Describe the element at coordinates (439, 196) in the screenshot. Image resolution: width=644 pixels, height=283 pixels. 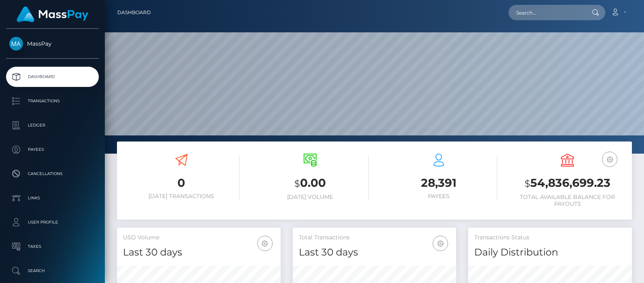
I see `h6: Payees` at that location.